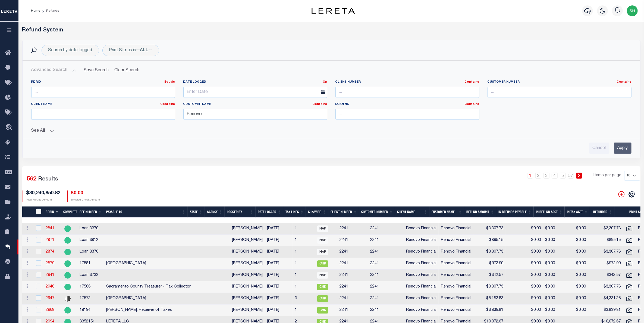 The image size is (644, 323). What do you see at coordinates (331, 30) in the screenshot?
I see `h5: Refund System` at bounding box center [331, 30].